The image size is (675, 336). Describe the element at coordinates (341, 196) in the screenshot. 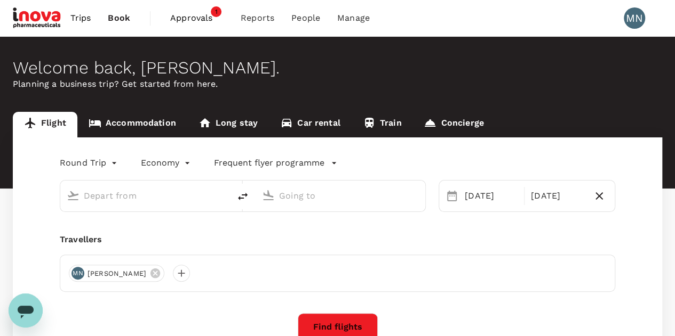

I see `input: Going to` at that location.